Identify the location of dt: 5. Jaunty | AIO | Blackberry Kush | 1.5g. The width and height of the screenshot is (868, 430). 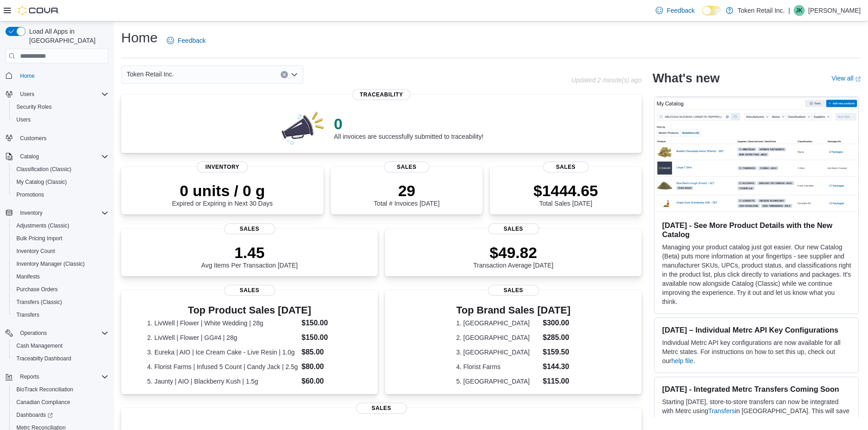
(222, 381).